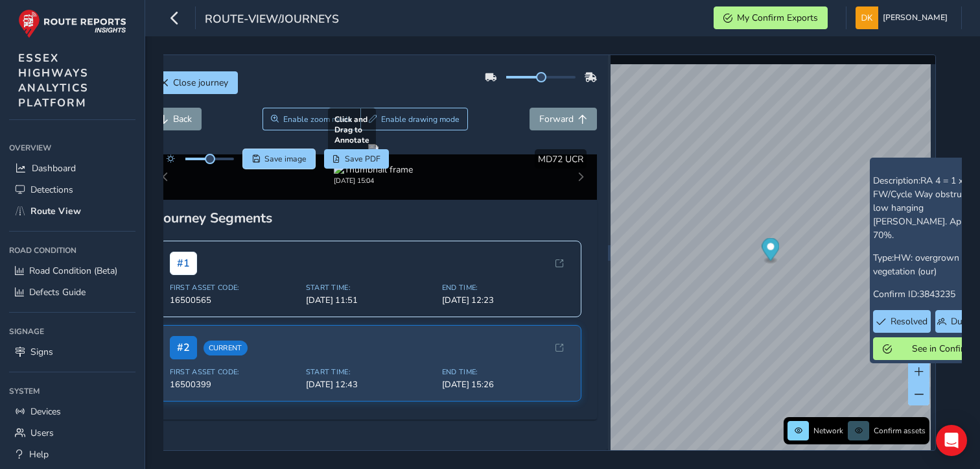 Image resolution: width=980 pixels, height=469 pixels. What do you see at coordinates (561, 159) in the screenshot?
I see `span: MD72 UCR` at bounding box center [561, 159].